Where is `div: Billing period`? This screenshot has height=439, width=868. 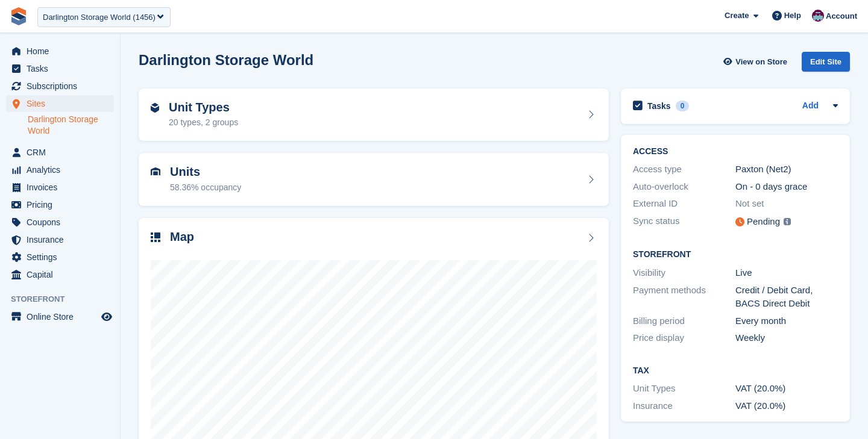
div: Billing period is located at coordinates (684, 321).